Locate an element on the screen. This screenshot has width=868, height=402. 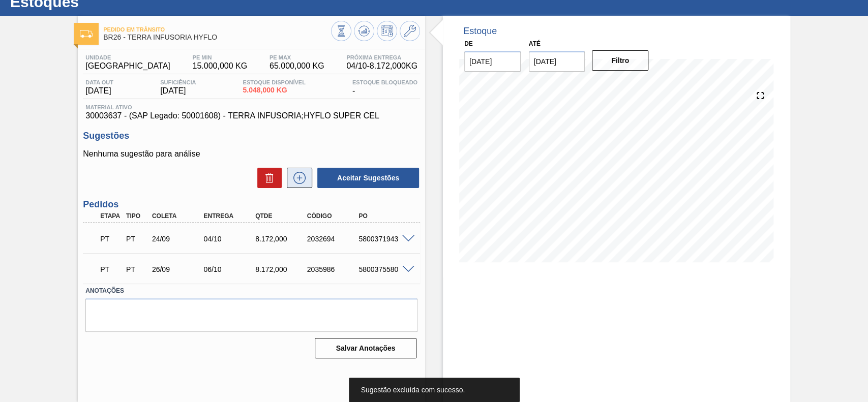
div: PO is located at coordinates (385, 216).